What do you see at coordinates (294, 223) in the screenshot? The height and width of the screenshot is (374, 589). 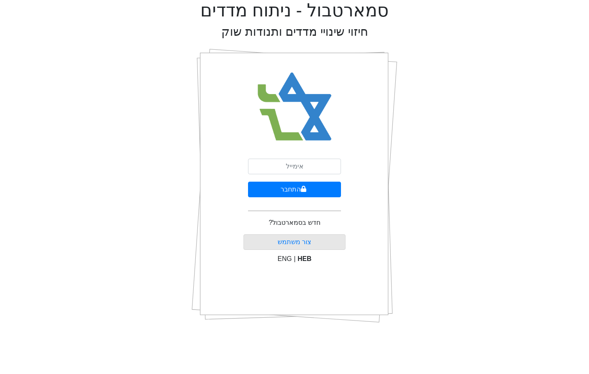 I see `p: חדש בסמארטבול?` at bounding box center [294, 223].